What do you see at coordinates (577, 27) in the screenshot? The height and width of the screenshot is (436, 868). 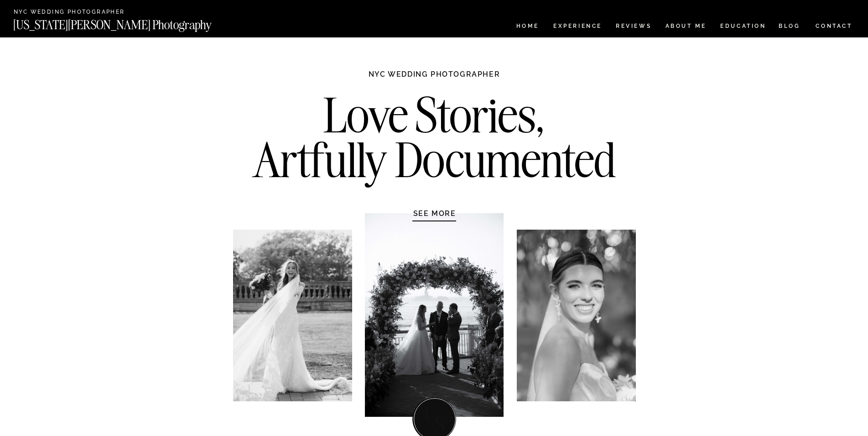 I see `nav: Experience` at bounding box center [577, 27].